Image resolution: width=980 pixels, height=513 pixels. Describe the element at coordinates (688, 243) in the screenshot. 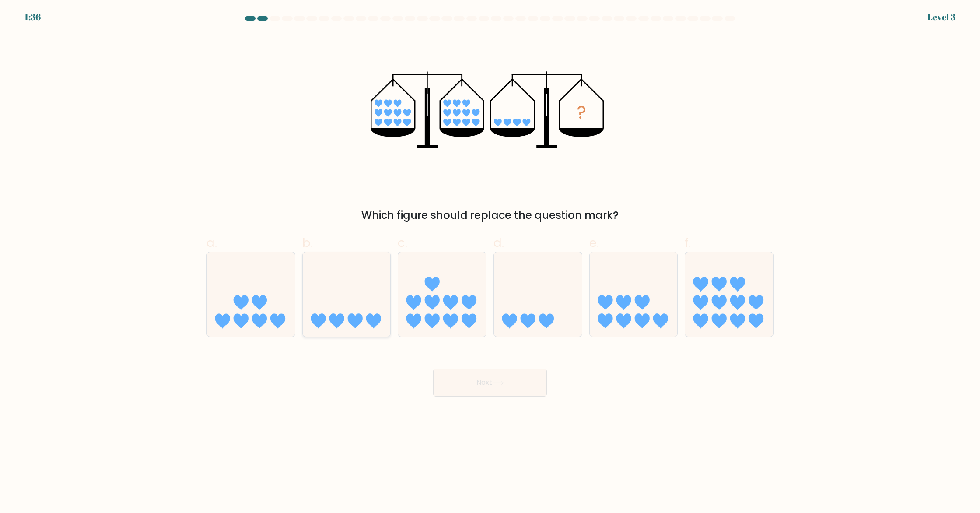

I see `span: f.` at that location.